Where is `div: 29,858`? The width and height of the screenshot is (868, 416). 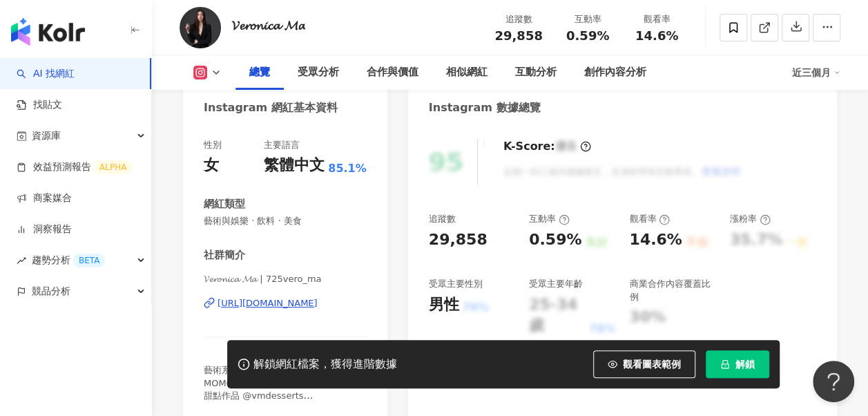
div: 29,858 is located at coordinates (458, 240).